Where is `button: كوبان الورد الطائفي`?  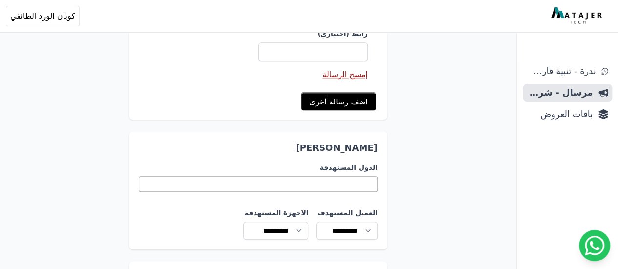
button: كوبان الورد الطائفي is located at coordinates (42, 16).